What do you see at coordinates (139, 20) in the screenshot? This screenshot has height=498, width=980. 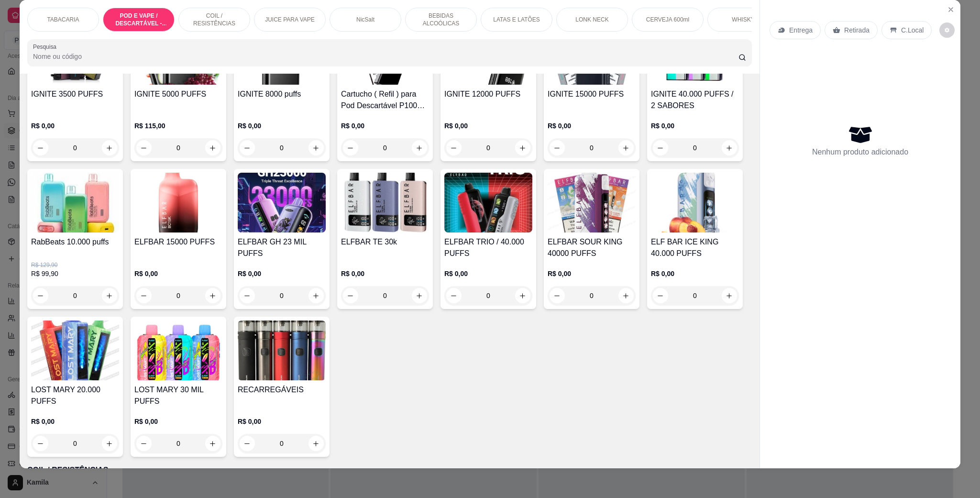 I see `p: POD E VAPE / DESCARTÁVEL - RECARREGAVEL` at bounding box center [139, 20].